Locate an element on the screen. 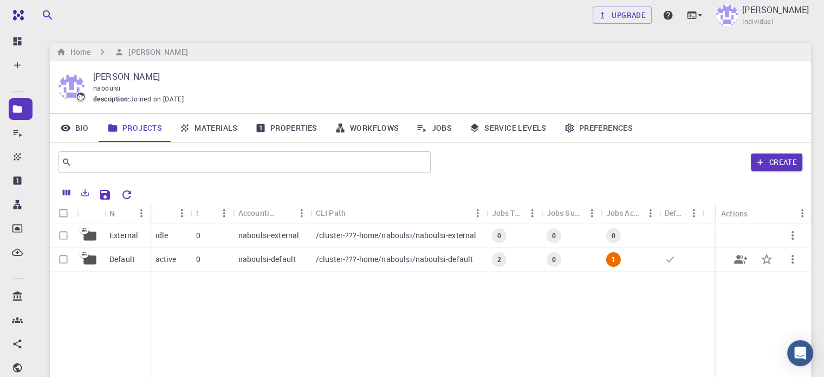 This screenshot has width=824, height=377. div: Icon is located at coordinates (90, 213).